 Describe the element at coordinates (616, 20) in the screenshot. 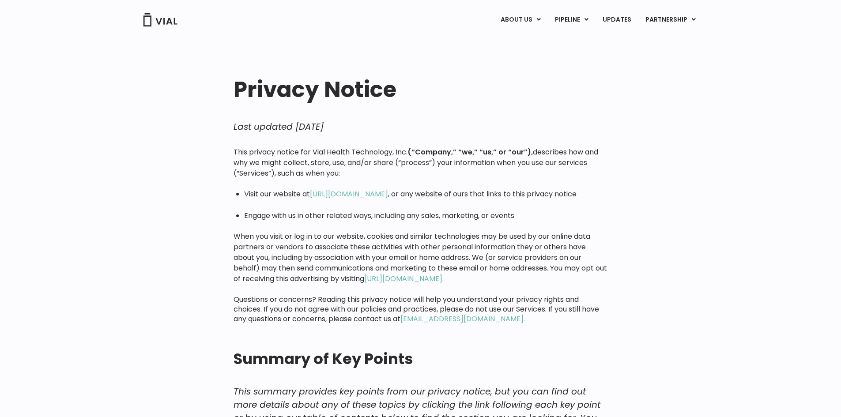

I see `a: UPDATES` at that location.